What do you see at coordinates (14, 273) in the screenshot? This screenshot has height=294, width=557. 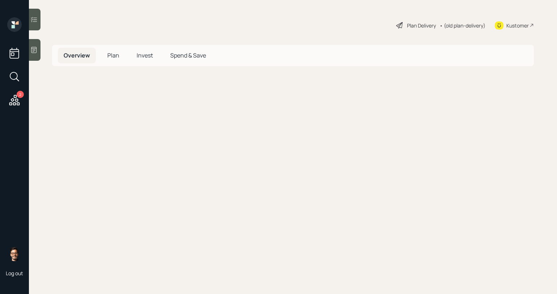 I see `div: Log out` at bounding box center [14, 273].